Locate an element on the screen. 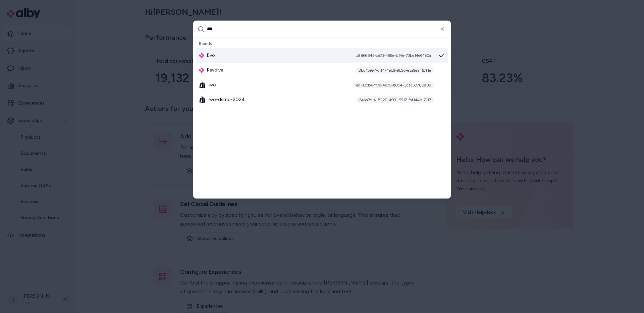 This screenshot has width=644, height=313. span: evo is located at coordinates (212, 85).